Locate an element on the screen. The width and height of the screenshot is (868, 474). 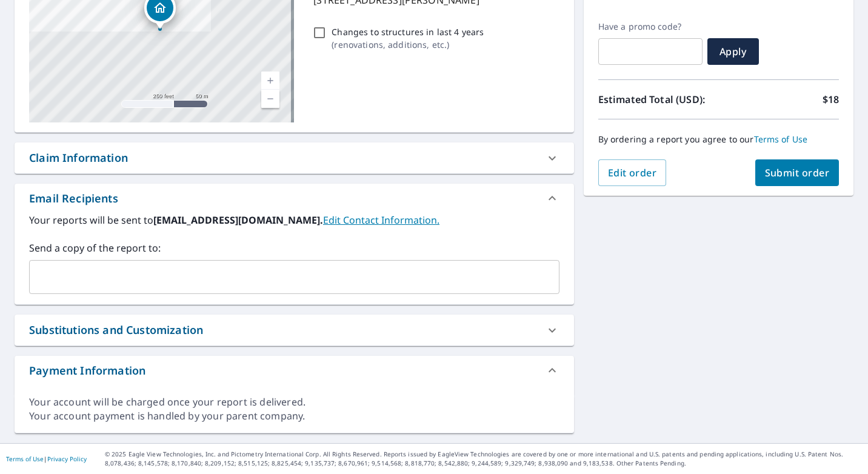
p: $18 is located at coordinates (830, 99).